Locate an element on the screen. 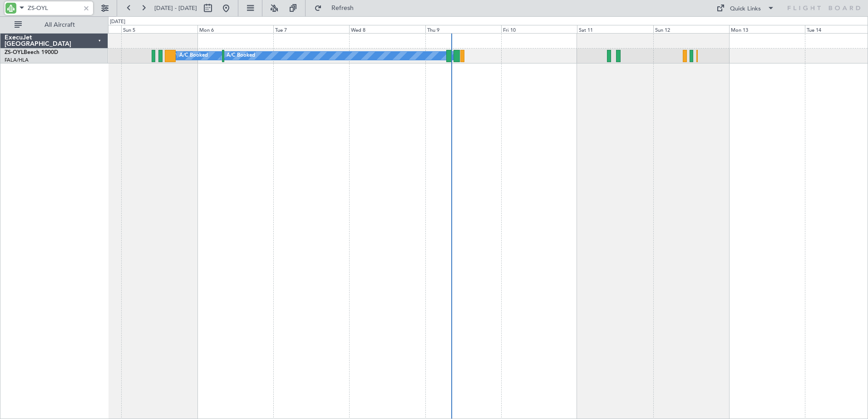 The image size is (868, 419). a: FALA/HLA is located at coordinates (16, 60).